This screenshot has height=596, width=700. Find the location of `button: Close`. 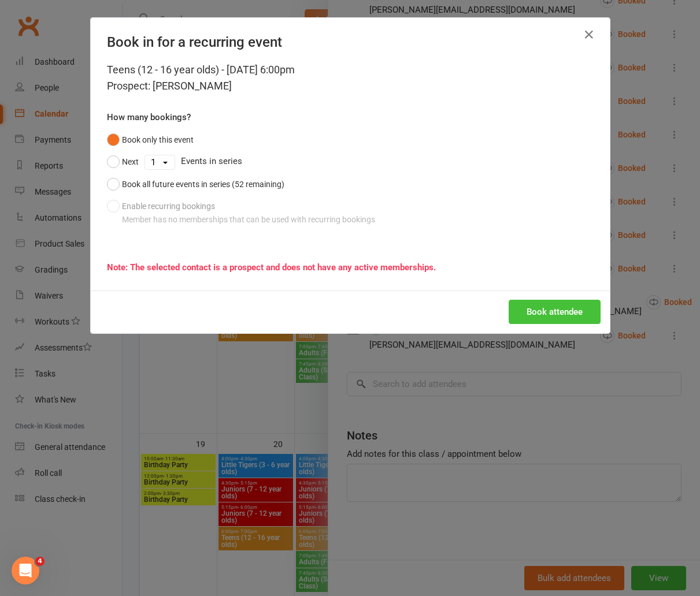

button: Close is located at coordinates (589, 35).